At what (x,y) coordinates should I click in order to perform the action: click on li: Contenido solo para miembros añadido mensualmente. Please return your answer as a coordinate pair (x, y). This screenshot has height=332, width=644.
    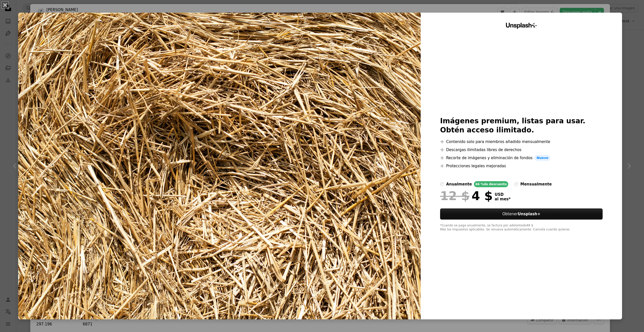
    Looking at the image, I should click on (522, 142).